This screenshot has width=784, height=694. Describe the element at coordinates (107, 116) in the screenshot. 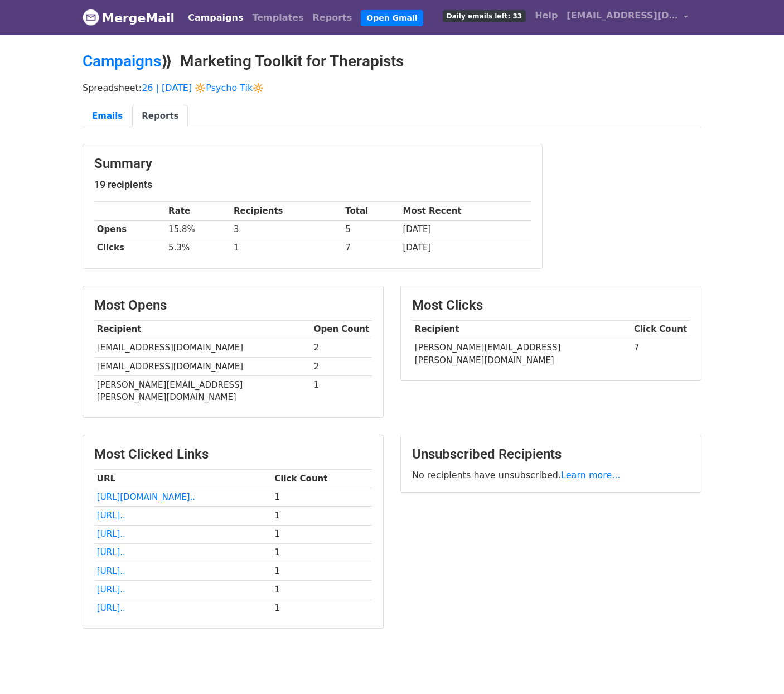

I see `a: Emails` at that location.